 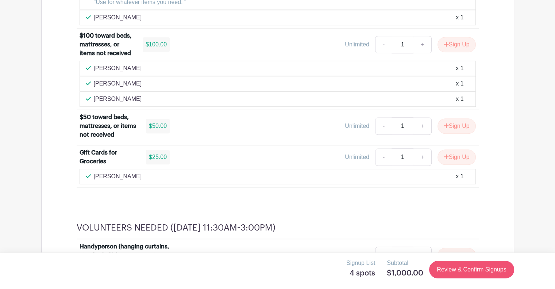 What do you see at coordinates (108, 157) in the screenshot?
I see `div: Gift Cards for Groceries` at bounding box center [108, 157].